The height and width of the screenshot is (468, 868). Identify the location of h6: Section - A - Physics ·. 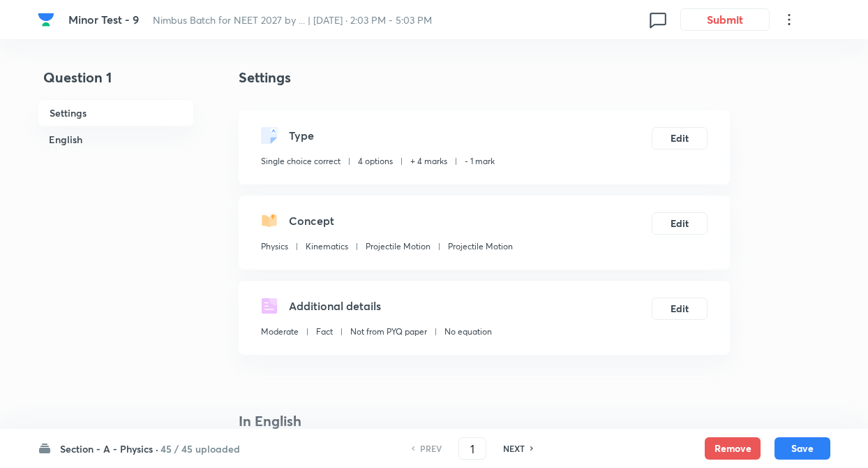
(109, 448).